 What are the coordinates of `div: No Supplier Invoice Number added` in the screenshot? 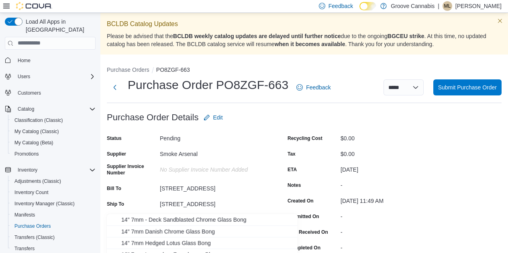 It's located at (214, 168).